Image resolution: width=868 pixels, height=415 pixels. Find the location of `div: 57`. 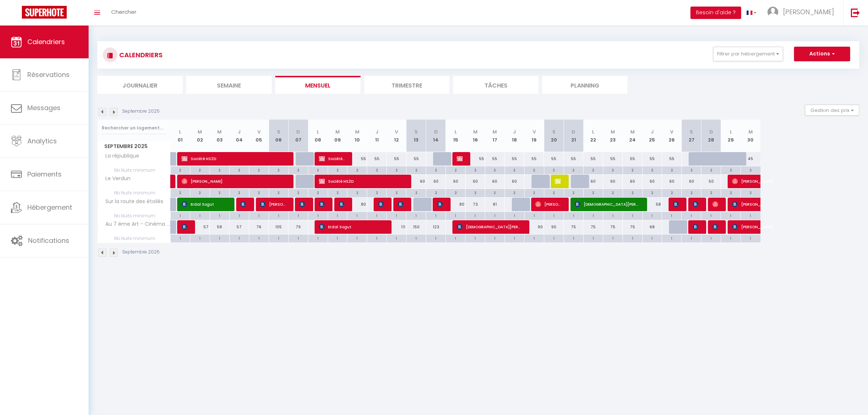

div: 57 is located at coordinates (199, 227).